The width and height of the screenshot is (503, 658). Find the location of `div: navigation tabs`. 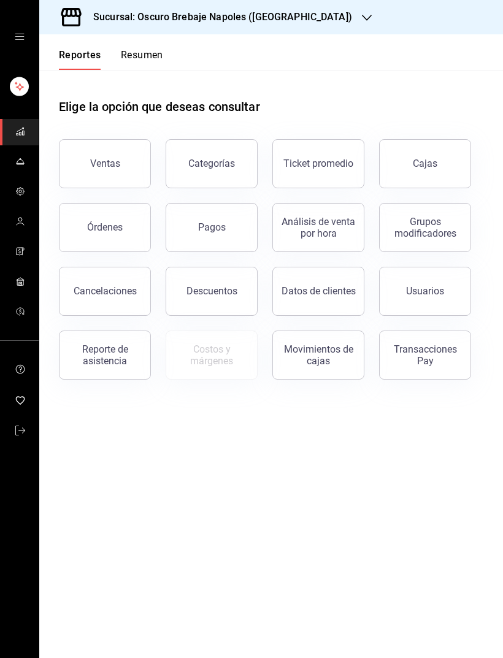

div: navigation tabs is located at coordinates (111, 60).